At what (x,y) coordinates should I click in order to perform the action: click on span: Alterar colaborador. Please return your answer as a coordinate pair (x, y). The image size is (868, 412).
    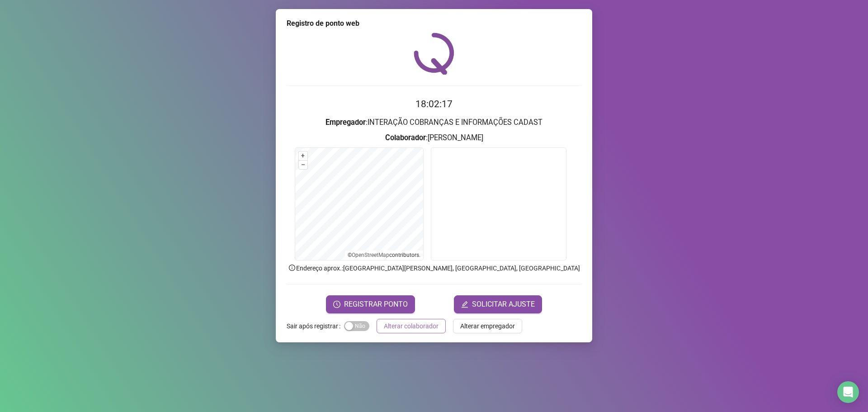
    Looking at the image, I should click on (411, 326).